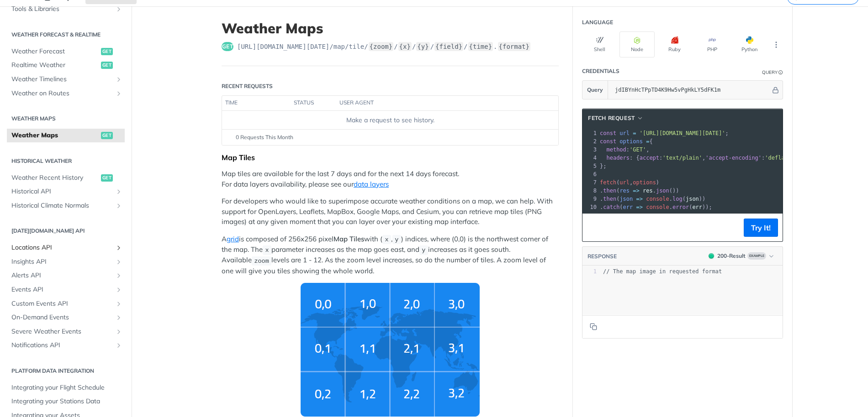 Image resolution: width=868 pixels, height=417 pixels. What do you see at coordinates (65, 262) in the screenshot?
I see `a: Insights APIShow subpages for Insights API` at bounding box center [65, 262].